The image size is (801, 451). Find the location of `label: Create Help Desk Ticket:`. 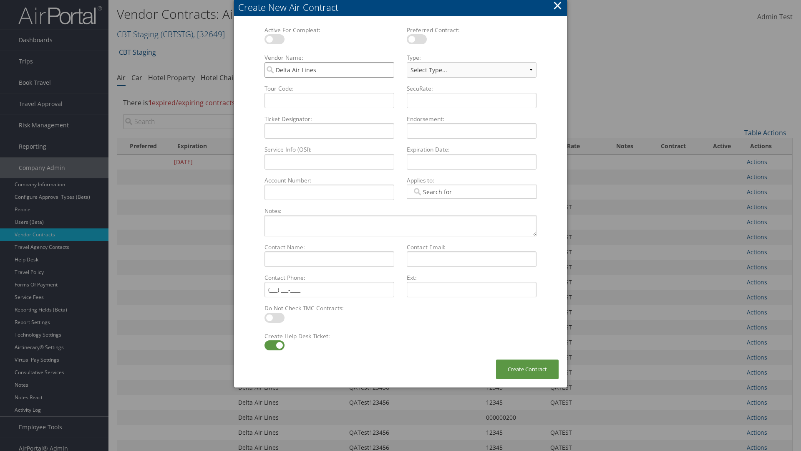

label: Create Help Desk Ticket: is located at coordinates (329, 336).